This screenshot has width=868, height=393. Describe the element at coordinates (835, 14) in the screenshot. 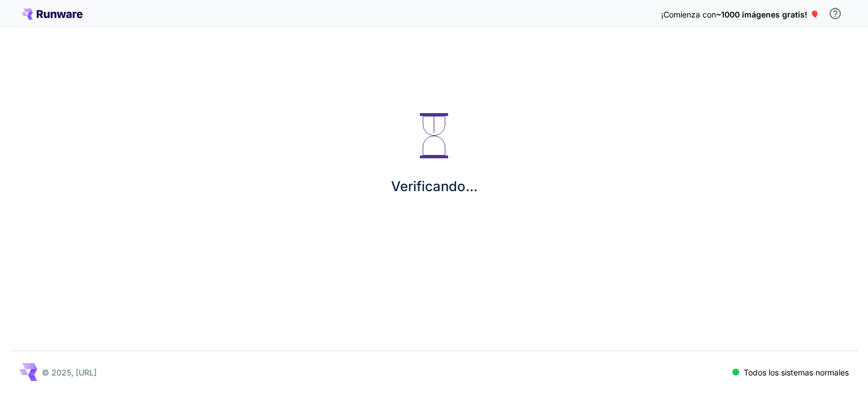

I see `button: Para calificar para obtener crédito gratuito, debe registrarse con una dirección de correo electr...` at that location.